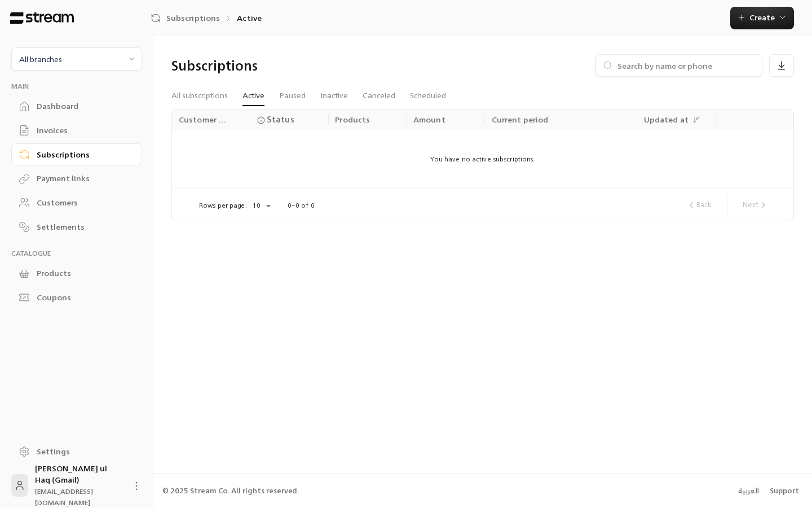 The width and height of the screenshot is (812, 508). Describe the element at coordinates (666, 119) in the screenshot. I see `div: Updated at` at that location.